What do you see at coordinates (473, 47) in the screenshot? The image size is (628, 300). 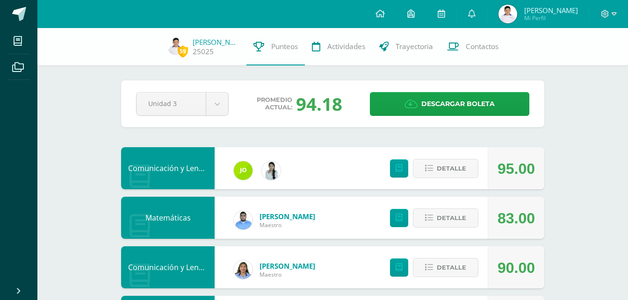 I see `a: Contactos` at bounding box center [473, 47].